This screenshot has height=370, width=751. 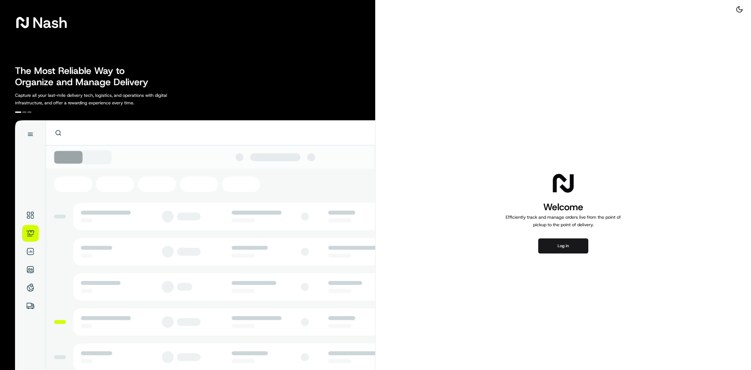 What do you see at coordinates (85, 76) in the screenshot?
I see `h2: The Most Reliable Way to Organize and Manage Delivery` at bounding box center [85, 76].